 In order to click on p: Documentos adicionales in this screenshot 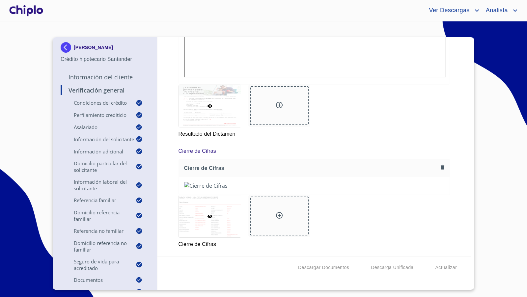, I will do `click(98, 292)`.